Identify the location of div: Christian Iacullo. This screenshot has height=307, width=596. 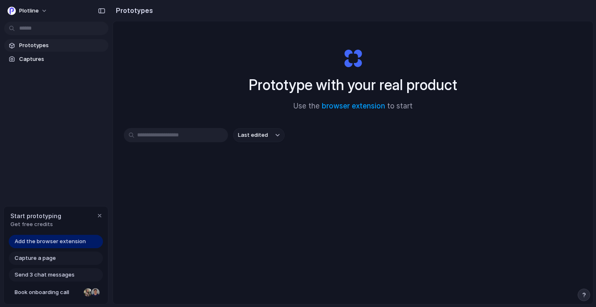
(95, 292).